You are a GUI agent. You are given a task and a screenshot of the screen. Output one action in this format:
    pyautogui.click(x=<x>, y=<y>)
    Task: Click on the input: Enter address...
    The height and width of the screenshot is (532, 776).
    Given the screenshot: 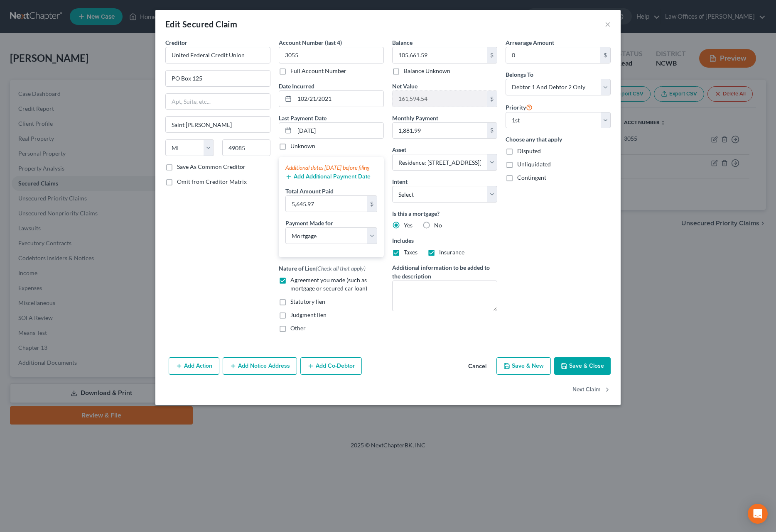 What is the action you would take?
    pyautogui.click(x=218, y=78)
    